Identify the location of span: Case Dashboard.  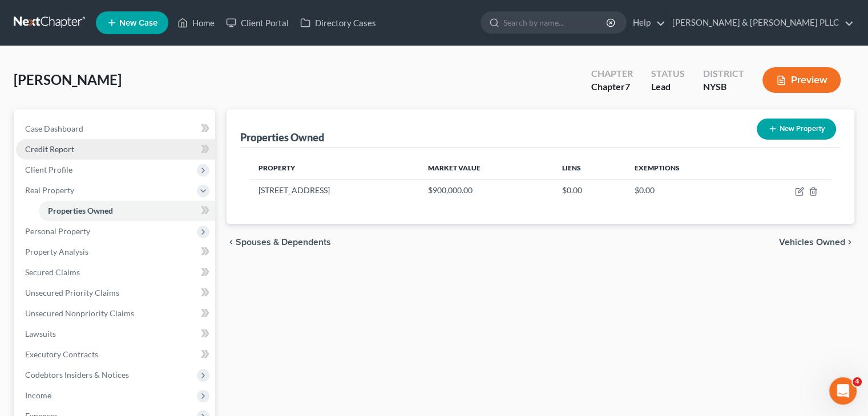
(54, 128).